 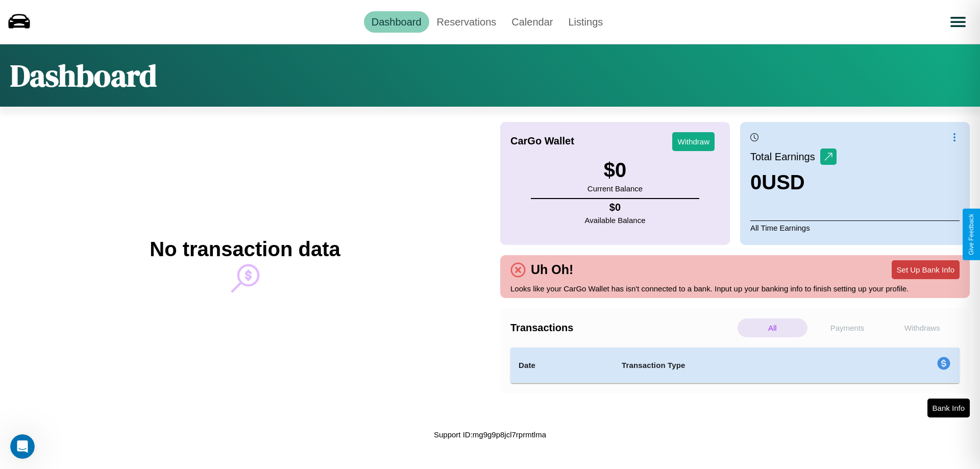 What do you see at coordinates (848, 328) in the screenshot?
I see `p: Payments` at bounding box center [848, 328].